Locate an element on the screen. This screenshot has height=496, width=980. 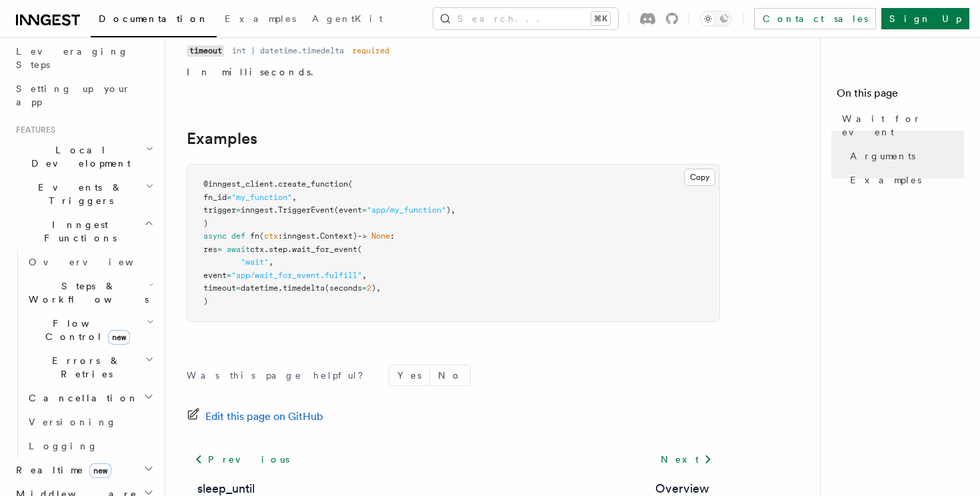
span: Wait for event is located at coordinates (903, 125).